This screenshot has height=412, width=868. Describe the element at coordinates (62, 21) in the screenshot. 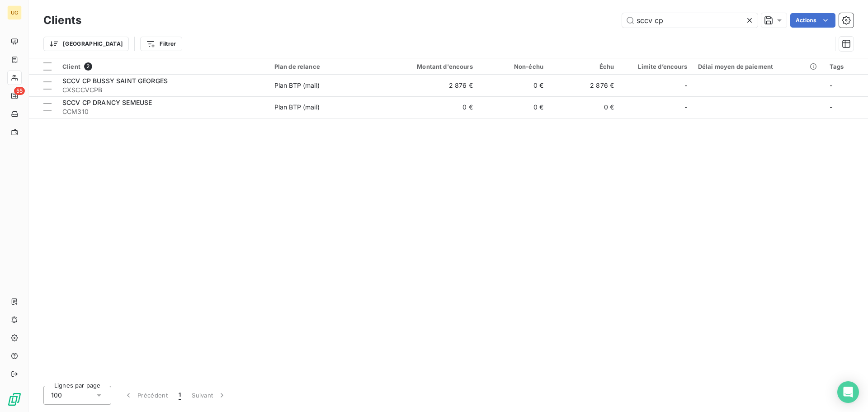

I see `h3: Clients` at that location.